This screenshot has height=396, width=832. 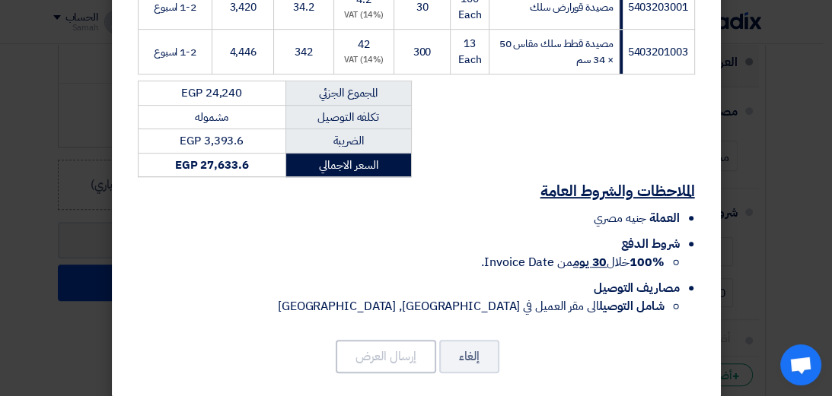 I want to click on td: EGP 24,240, so click(x=212, y=94).